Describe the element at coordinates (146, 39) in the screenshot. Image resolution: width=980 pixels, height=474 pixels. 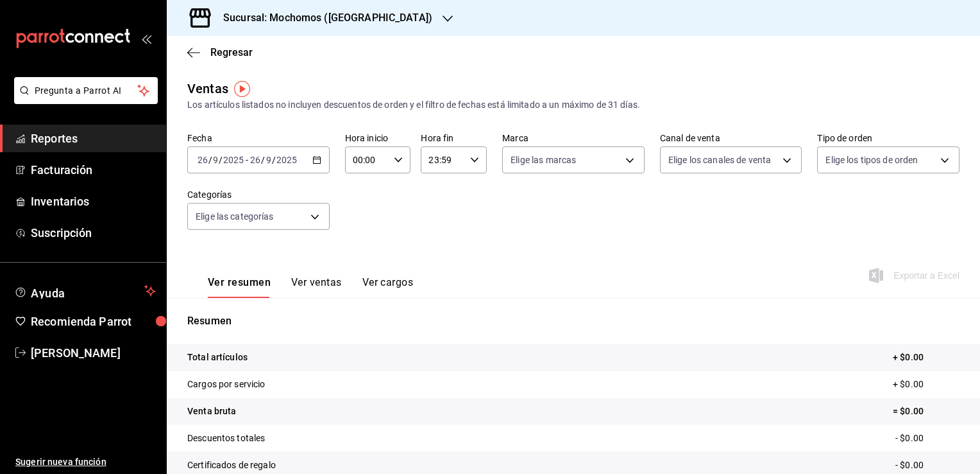
I see `button: open_drawer_menu` at that location.